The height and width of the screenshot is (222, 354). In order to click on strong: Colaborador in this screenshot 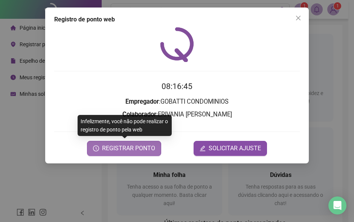, I will do `click(139, 114)`.